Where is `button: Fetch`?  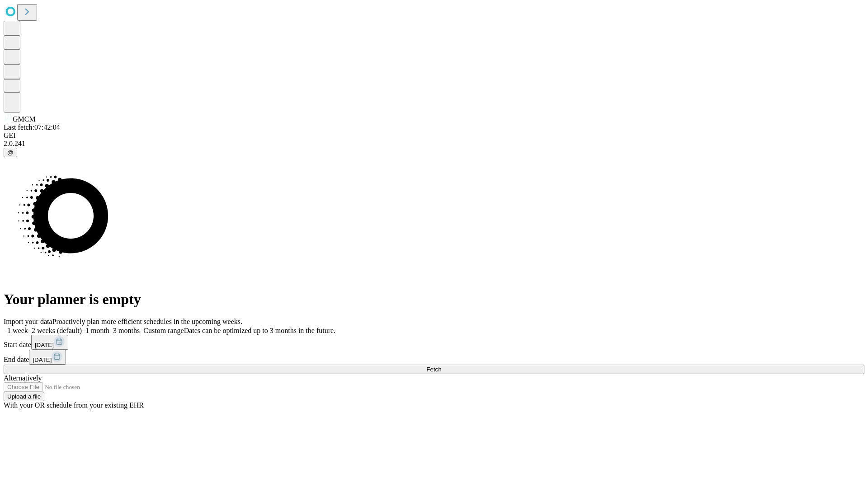
button: Fetch is located at coordinates (434, 369).